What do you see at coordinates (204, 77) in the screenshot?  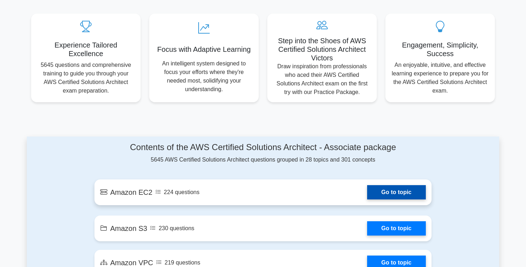 I see `p: An intelligent system designed to focus your efforts where they're needed most, solidifying your ...` at bounding box center [204, 77].